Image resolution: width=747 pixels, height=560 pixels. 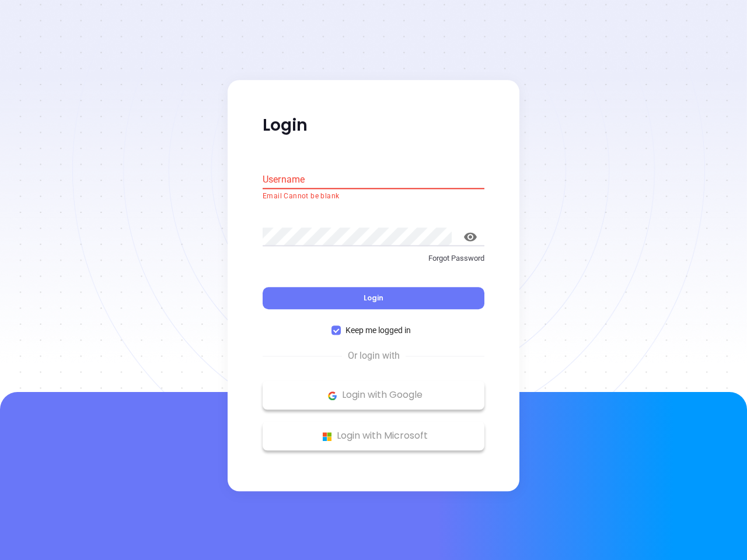 I want to click on span: Or login with, so click(x=374, y=357).